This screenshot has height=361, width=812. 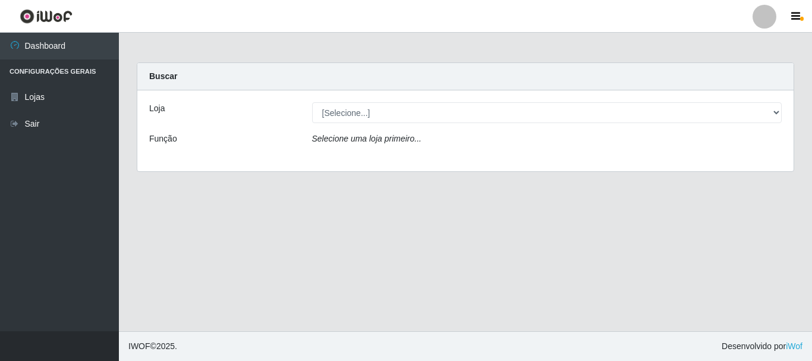 I want to click on i: Selecione uma loja primeiro..., so click(x=367, y=139).